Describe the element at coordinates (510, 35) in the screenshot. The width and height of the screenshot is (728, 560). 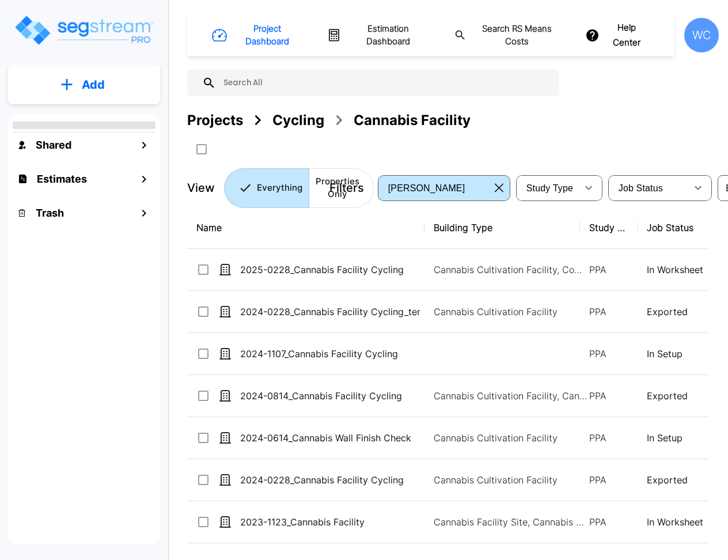
I see `button: Search RS Means Costs` at that location.